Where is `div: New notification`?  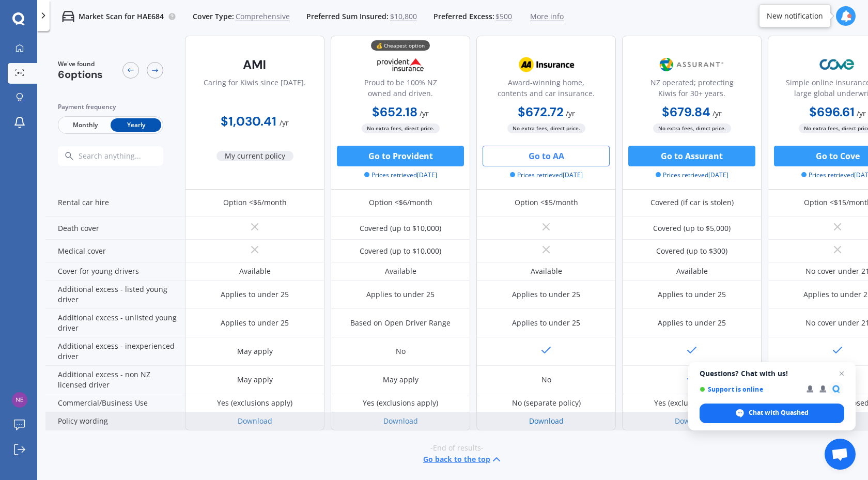 div: New notification is located at coordinates (795, 16).